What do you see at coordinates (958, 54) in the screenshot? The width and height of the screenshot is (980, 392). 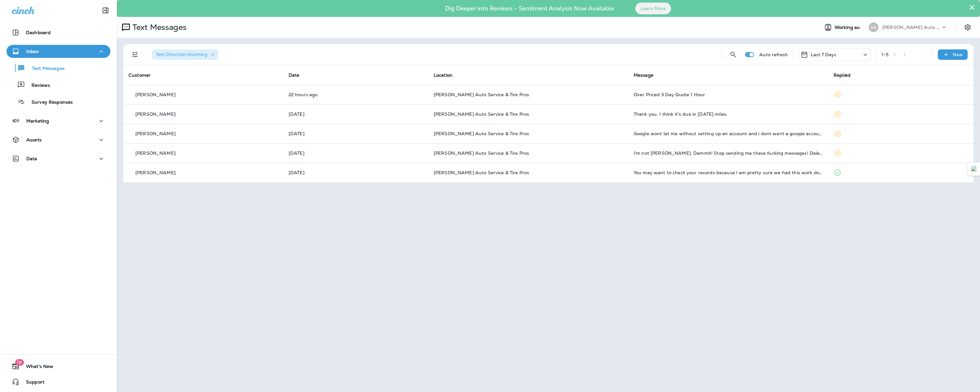 I see `p: New` at bounding box center [958, 54].